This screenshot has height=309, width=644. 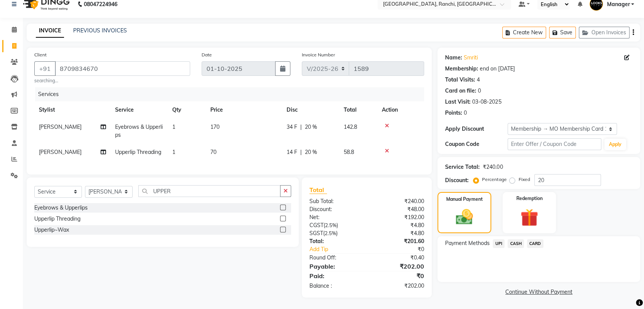 I want to click on a: Continue Without Payment, so click(x=539, y=292).